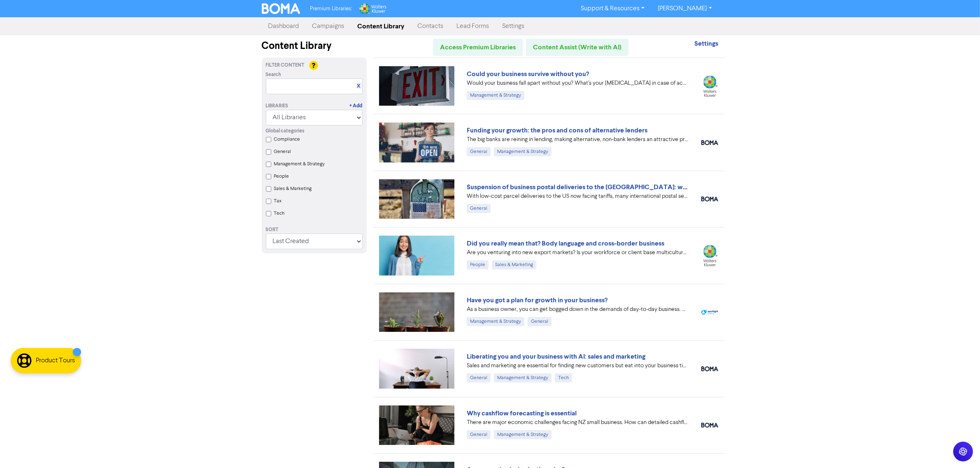 Image resolution: width=980 pixels, height=468 pixels. Describe the element at coordinates (283, 151) in the screenshot. I see `label: General` at that location.